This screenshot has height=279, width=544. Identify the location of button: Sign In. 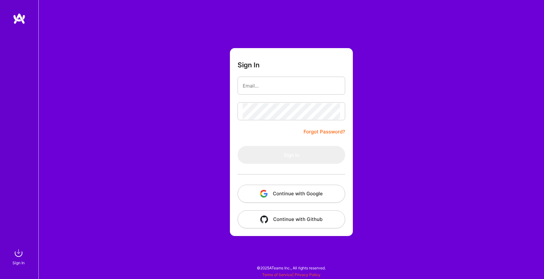
(292, 155).